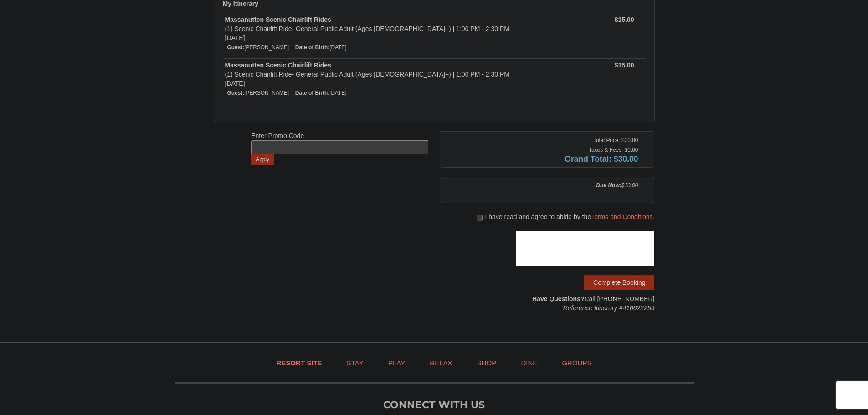 This screenshot has height=415, width=868. Describe the element at coordinates (396, 363) in the screenshot. I see `a: Play` at that location.